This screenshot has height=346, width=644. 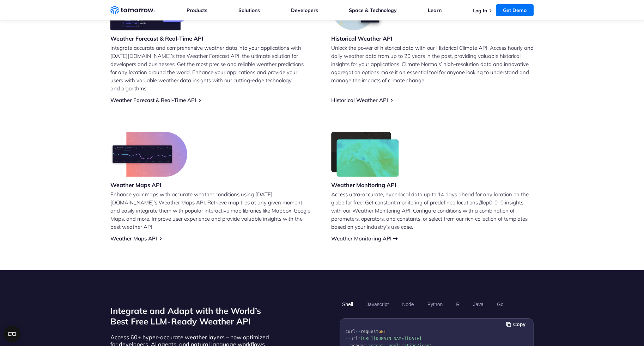 What do you see at coordinates (249, 10) in the screenshot?
I see `a: Solutions` at bounding box center [249, 10].